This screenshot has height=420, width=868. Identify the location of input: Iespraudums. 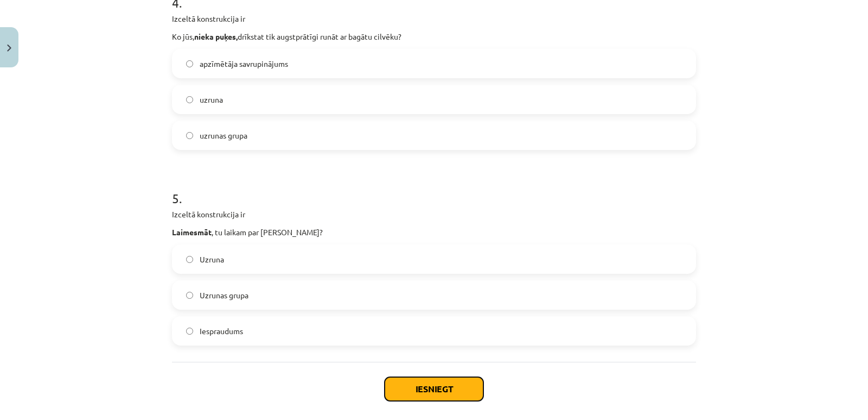
(190, 330).